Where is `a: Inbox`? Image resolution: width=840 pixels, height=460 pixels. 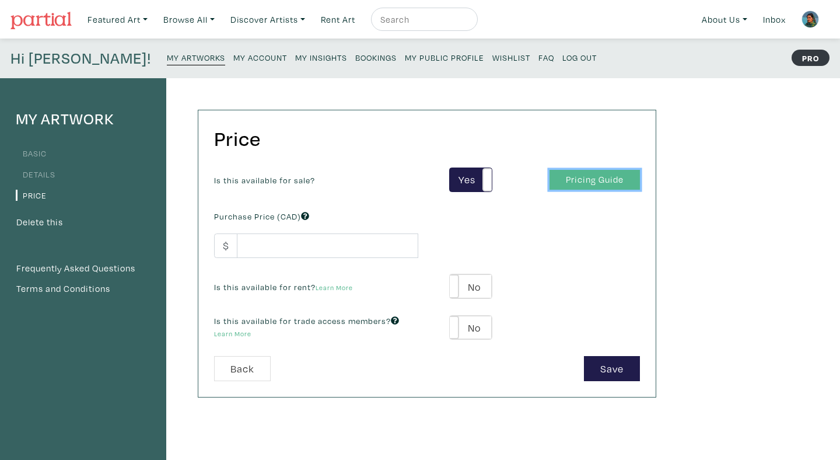 a: Inbox is located at coordinates (774, 19).